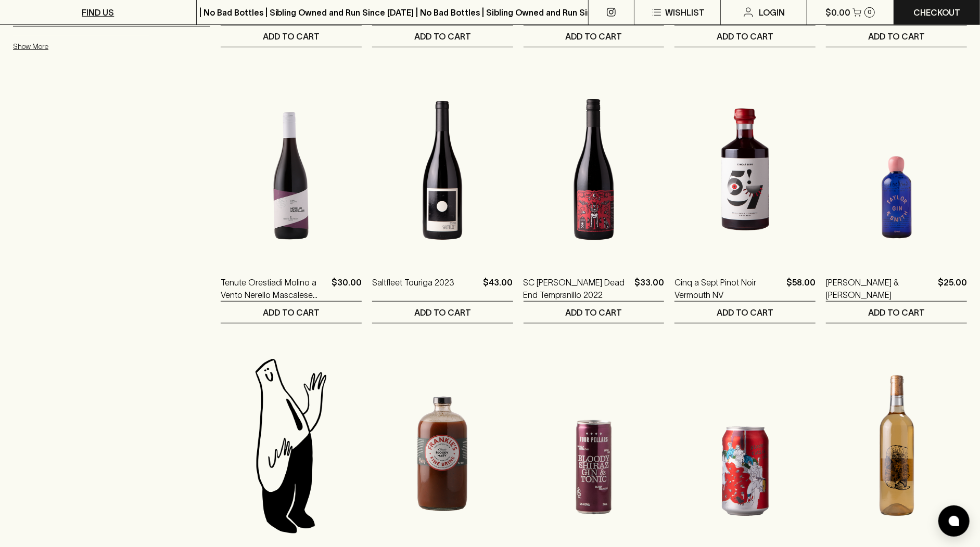 The width and height of the screenshot is (980, 547). I want to click on img: Taylor & Smith Gin, so click(896, 170).